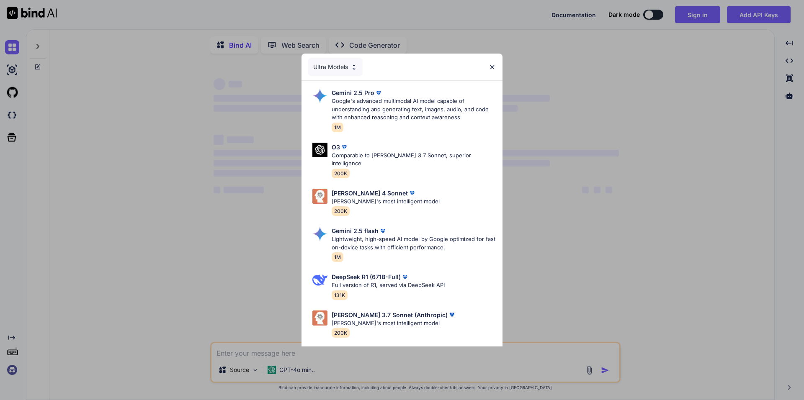 The width and height of the screenshot is (804, 400). Describe the element at coordinates (414, 109) in the screenshot. I see `p: Google's advanced multimodal AI model capable of understanding and generating text, images, audio...` at that location.